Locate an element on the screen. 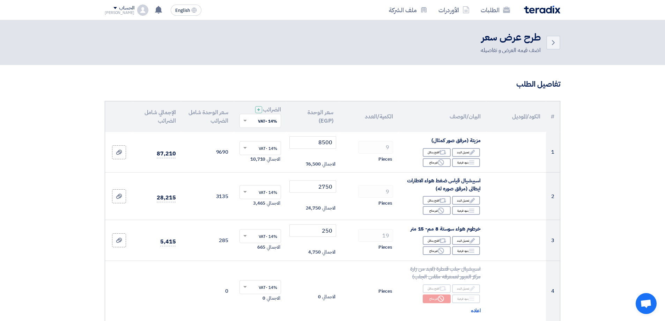 The width and height of the screenshot is (665, 321). th: الإجمالي شامل الضرائب is located at coordinates (157, 117).